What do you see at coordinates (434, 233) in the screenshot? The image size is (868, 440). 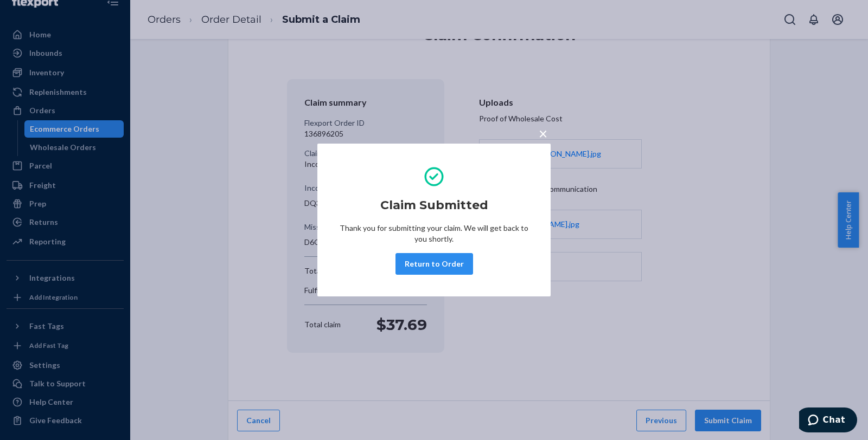 I see `p: Thank you for submitting your claim. We will get back to you shortly.` at bounding box center [434, 233].